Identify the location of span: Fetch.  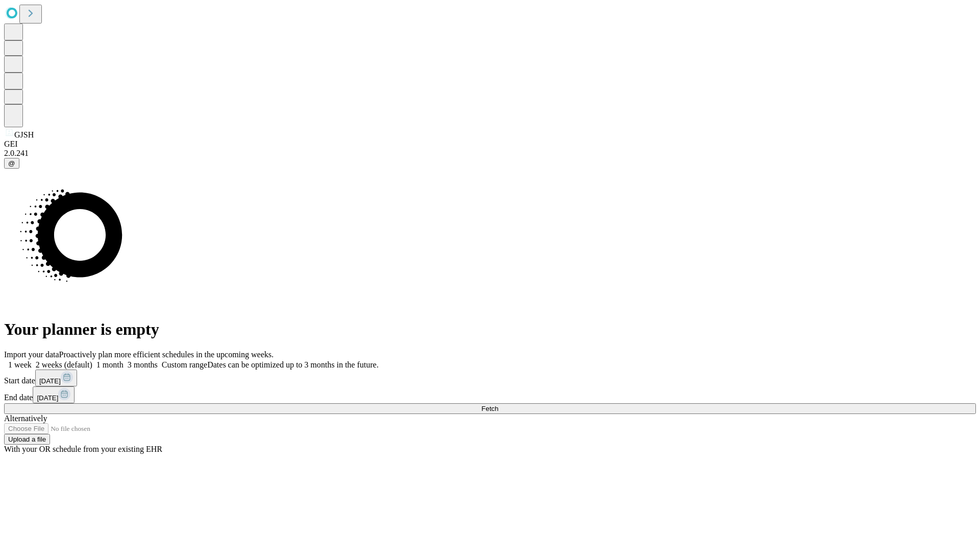
(490, 408).